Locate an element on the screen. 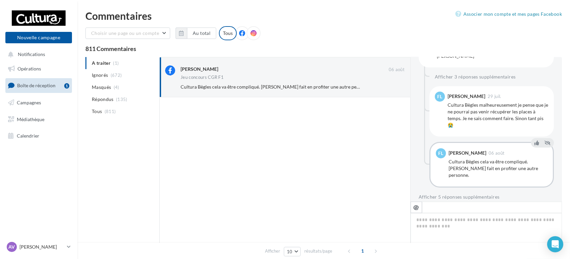 The height and width of the screenshot is (259, 570). span: résultats/page is located at coordinates (318, 251).